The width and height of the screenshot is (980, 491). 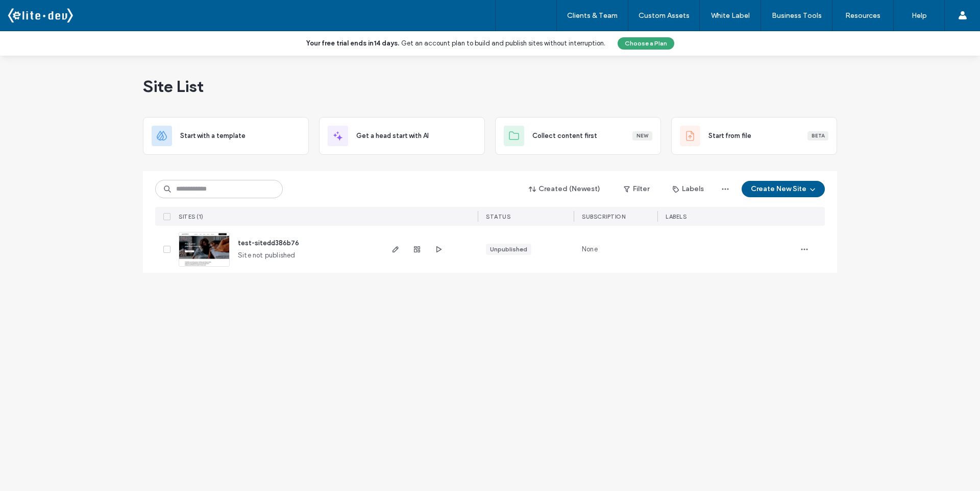 I want to click on div: Get a head start with AI, so click(x=402, y=136).